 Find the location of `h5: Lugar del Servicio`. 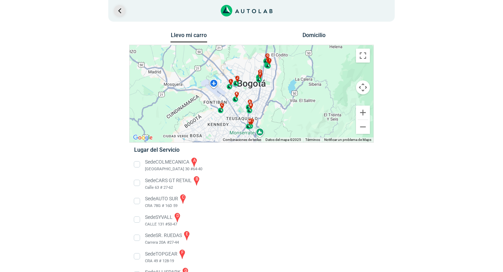

h5: Lugar del Servicio is located at coordinates (251, 149).